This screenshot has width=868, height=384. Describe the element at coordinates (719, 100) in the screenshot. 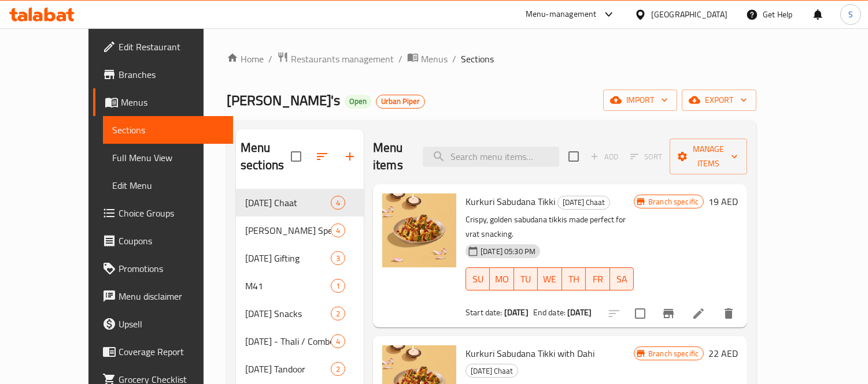

I see `span: export` at that location.